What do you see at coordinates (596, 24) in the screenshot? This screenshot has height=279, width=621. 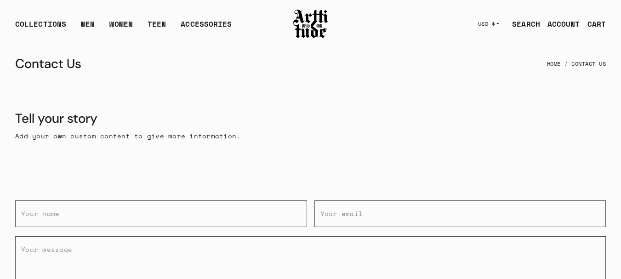 I see `div: CART` at bounding box center [596, 24].